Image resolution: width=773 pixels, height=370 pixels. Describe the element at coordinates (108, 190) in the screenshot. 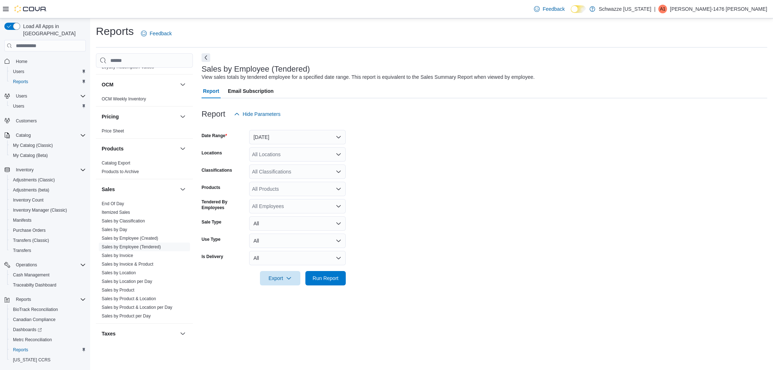

I see `h3: Sales` at that location.